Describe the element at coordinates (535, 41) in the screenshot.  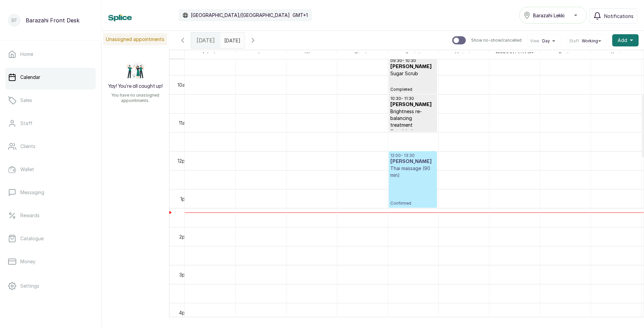
I see `span: View` at that location.